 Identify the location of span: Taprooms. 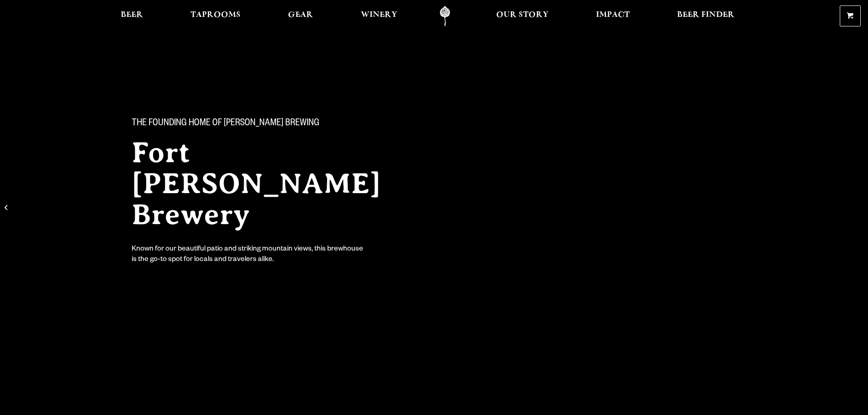
(216, 15).